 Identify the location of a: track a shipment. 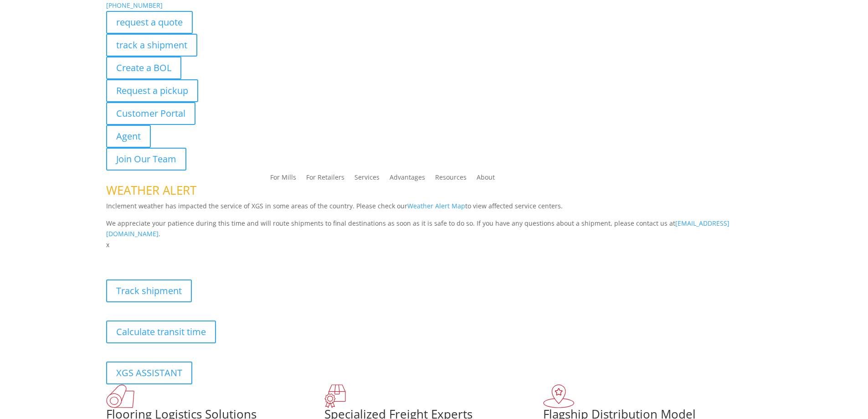
(152, 45).